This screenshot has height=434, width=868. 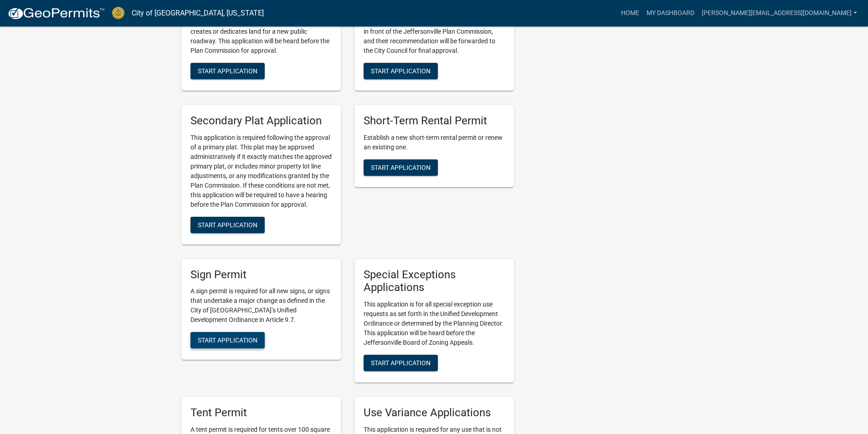 I want to click on h5: Special Exceptions Applications, so click(x=434, y=281).